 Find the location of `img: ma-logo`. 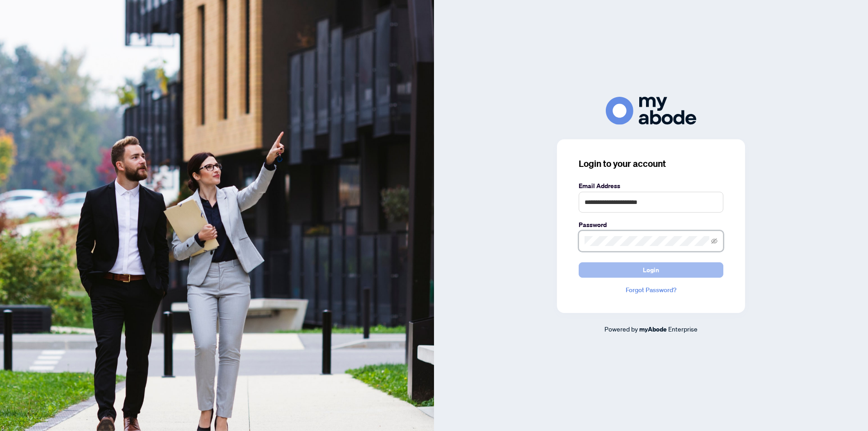

img: ma-logo is located at coordinates (651, 110).